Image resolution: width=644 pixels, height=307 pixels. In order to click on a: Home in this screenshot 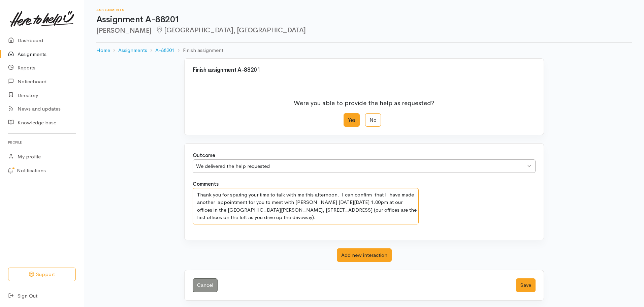, I will do `click(103, 50)`.